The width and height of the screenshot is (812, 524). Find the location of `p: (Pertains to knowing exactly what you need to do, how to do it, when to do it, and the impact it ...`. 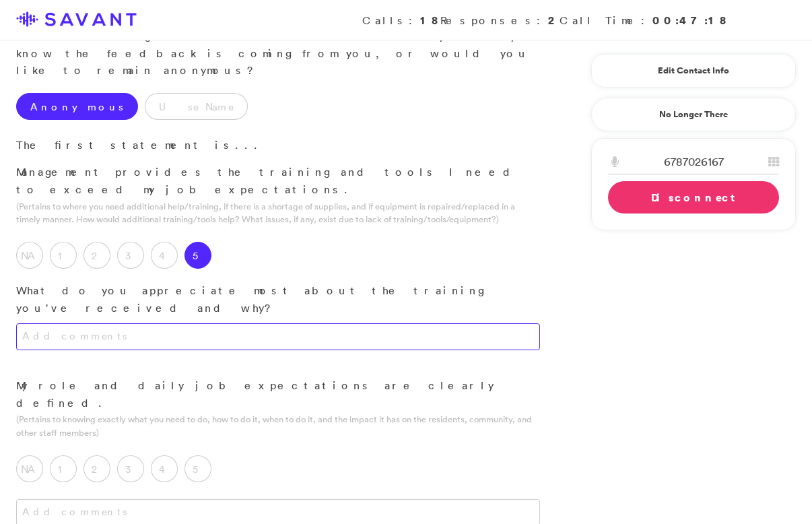

p: (Pertains to knowing exactly what you need to do, how to do it, when to do it, and the impact it ... is located at coordinates (279, 425).